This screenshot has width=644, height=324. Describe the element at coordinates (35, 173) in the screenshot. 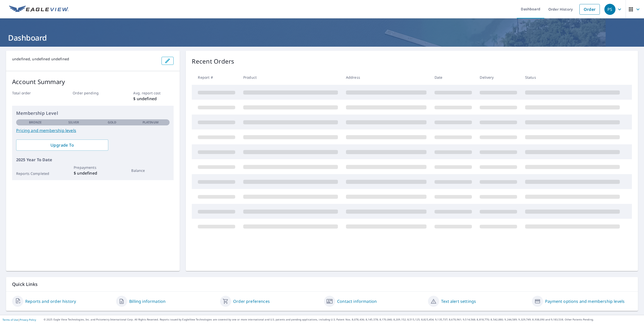

I see `p: Reports Completed` at that location.